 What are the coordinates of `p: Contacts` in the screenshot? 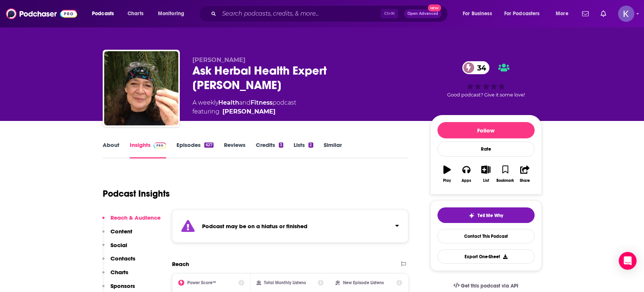 It's located at (123, 258).